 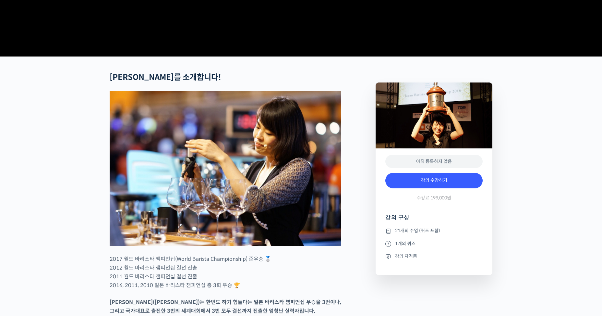 I want to click on span: 수강료 199,000원, so click(x=434, y=198).